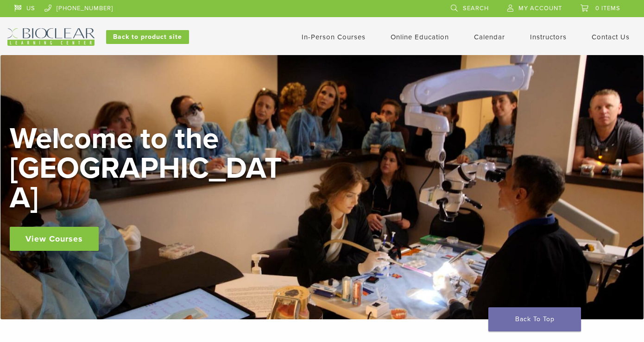 The height and width of the screenshot is (342, 644). I want to click on span: My Account, so click(540, 8).